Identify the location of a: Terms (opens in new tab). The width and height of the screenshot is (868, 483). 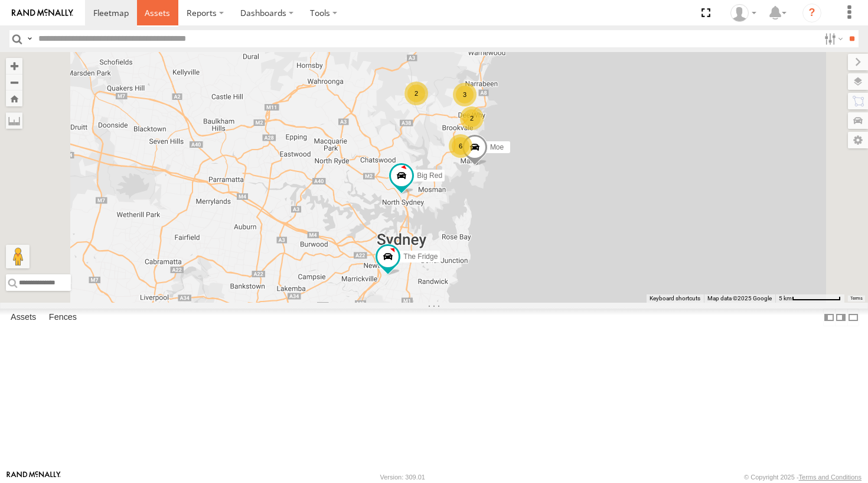
(856, 299).